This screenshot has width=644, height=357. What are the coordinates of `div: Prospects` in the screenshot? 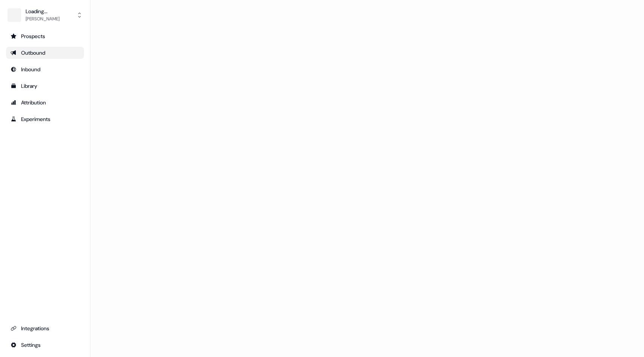 It's located at (45, 36).